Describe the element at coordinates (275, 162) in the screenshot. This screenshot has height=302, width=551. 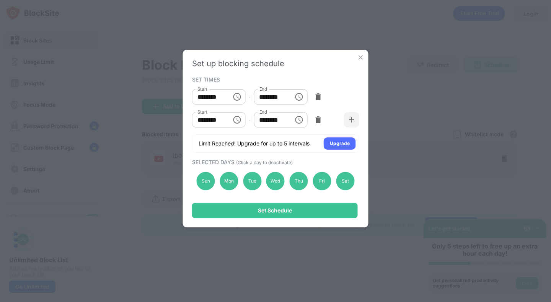
I see `div: SELECTED DAYS` at that location.